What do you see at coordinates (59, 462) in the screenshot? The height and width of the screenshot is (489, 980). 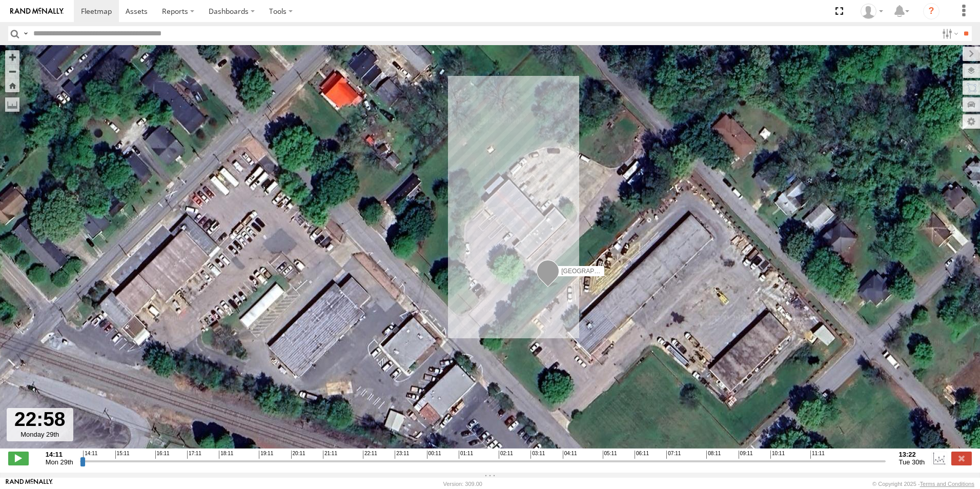 I see `span: Mon 29th Sep 2025` at bounding box center [59, 462].